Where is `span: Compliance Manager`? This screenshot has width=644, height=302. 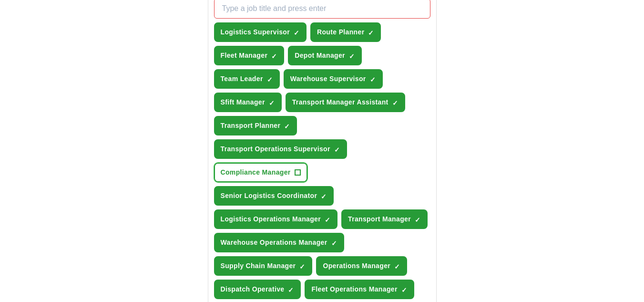 span: Compliance Manager is located at coordinates (255, 172).